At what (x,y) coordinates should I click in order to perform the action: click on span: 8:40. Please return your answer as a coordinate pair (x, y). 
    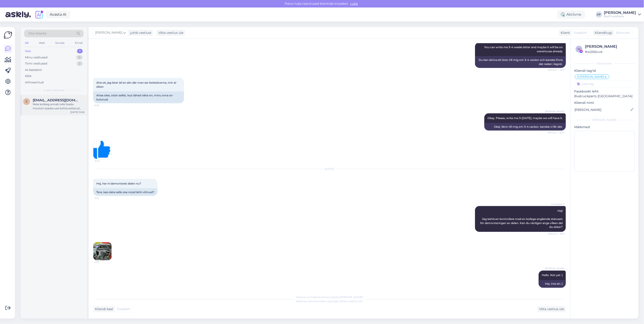
    Looking at the image, I should click on (103, 161).